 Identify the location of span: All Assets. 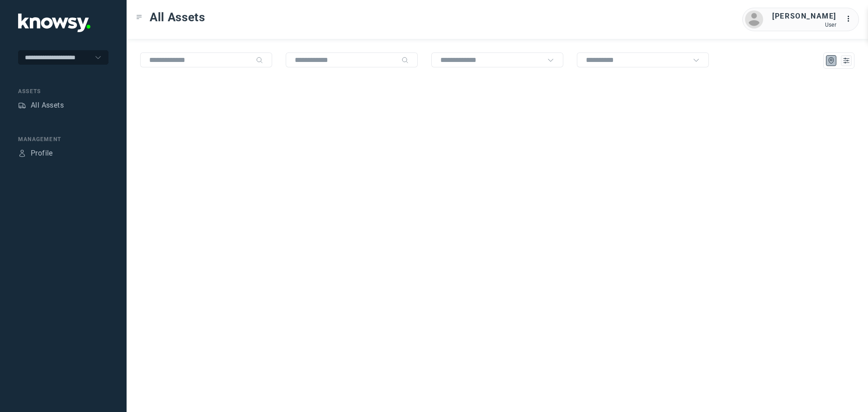
(177, 17).